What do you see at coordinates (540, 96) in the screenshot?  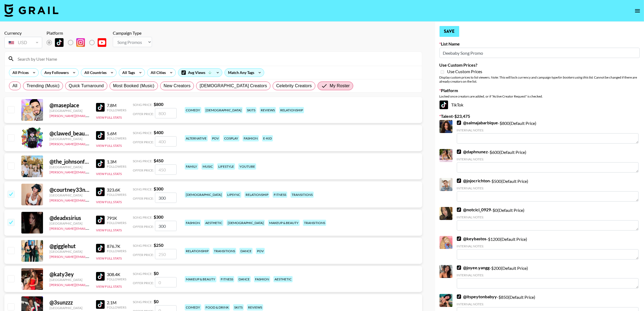 I see `div: Locked once creators are added, or if "Active Creator Request" is checked.` at bounding box center [540, 96].